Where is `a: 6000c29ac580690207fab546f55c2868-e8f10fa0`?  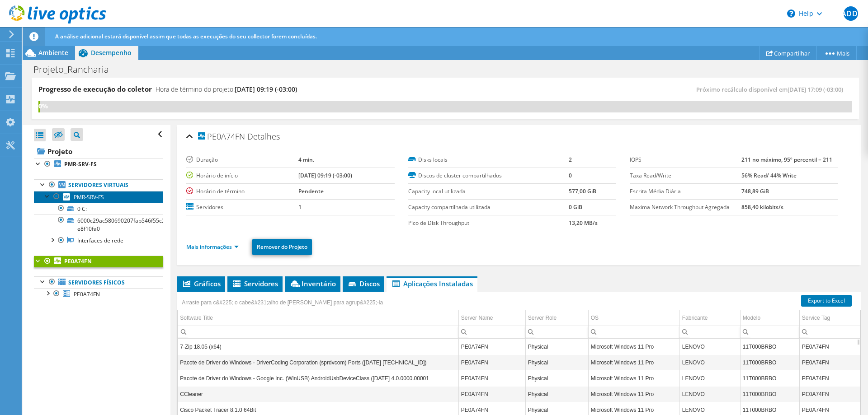
a: 6000c29ac580690207fab546f55c2868-e8f10fa0 is located at coordinates (99, 224).